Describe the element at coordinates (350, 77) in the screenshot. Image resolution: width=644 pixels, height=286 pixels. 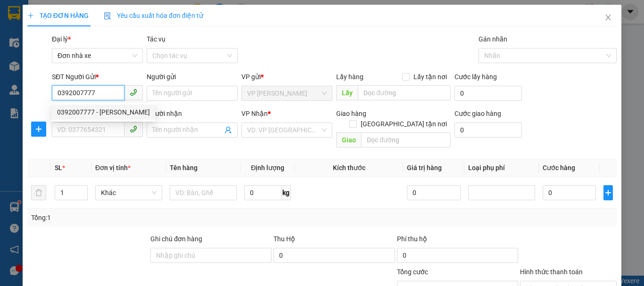
I see `span: Lấy hàng` at that location.